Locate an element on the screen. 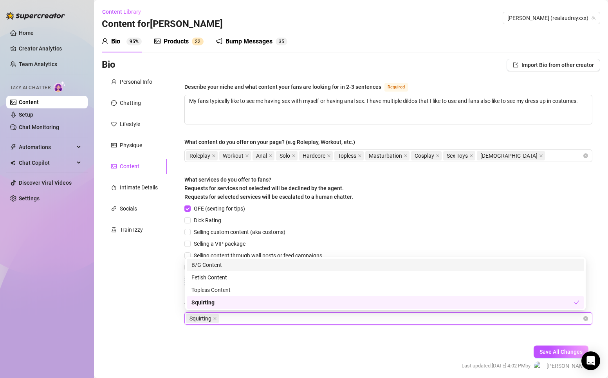 The width and height of the screenshot is (608, 378). span: Solo is located at coordinates (287, 156).